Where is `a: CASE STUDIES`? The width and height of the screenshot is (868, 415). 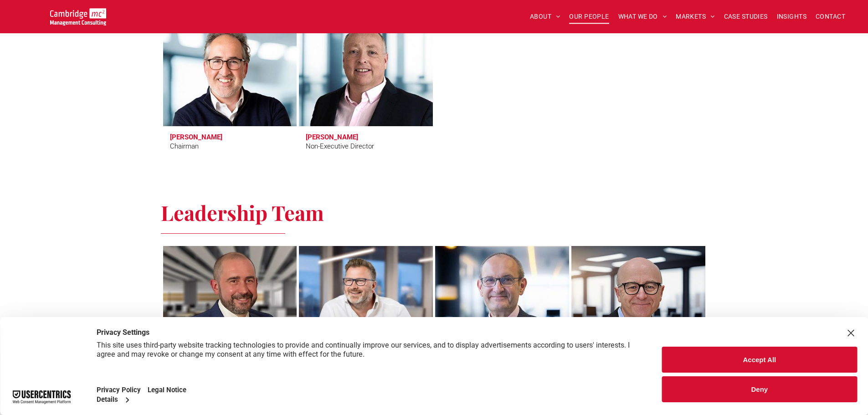
a: CASE STUDIES is located at coordinates (746, 16).